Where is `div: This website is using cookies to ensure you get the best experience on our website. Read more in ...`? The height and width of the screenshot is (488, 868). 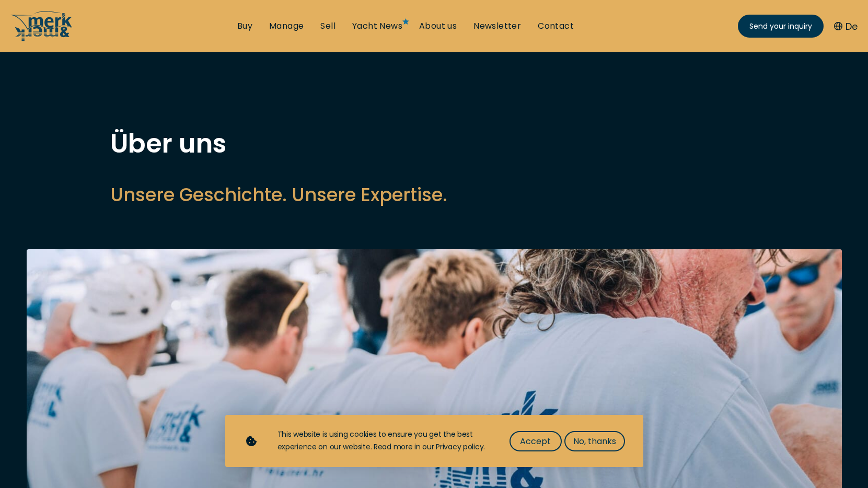
div: This website is using cookies to ensure you get the best experience on our website. Read more in ... is located at coordinates (383, 441).